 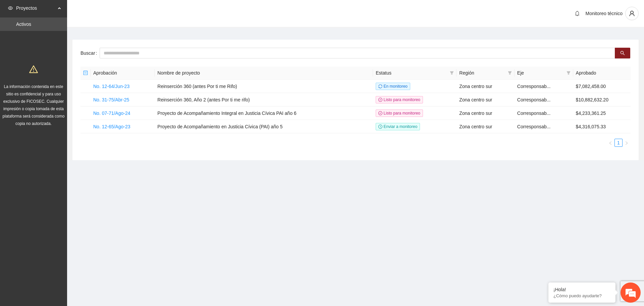 What do you see at coordinates (33, 105) in the screenshot?
I see `span: La información contenida en este sitio es confidencial y para uso exclusivo de FICOSEC. Cualquier...` at bounding box center [33, 105].